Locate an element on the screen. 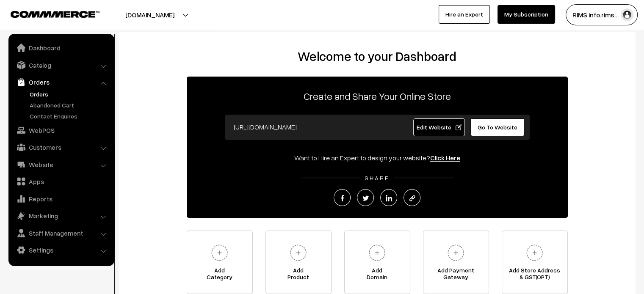 The height and width of the screenshot is (294, 644). p: Create and Share Your Online Store is located at coordinates (377, 96).